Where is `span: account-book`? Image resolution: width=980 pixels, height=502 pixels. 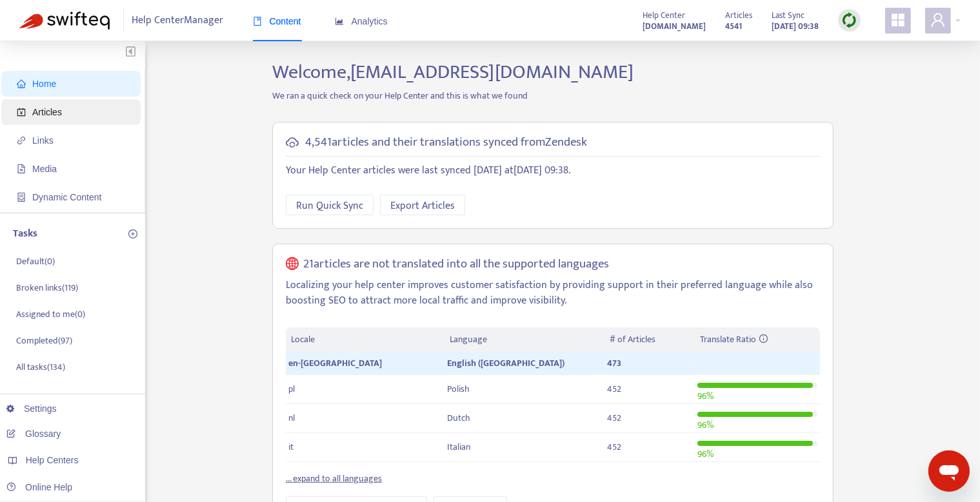 span: account-book is located at coordinates (21, 112).